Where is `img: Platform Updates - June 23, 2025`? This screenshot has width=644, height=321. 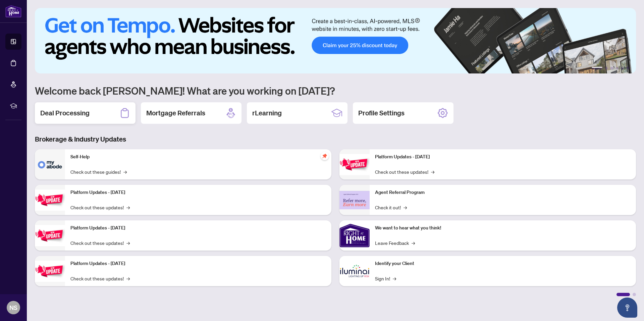 img: Platform Updates - June 23, 2025 is located at coordinates (355, 164).